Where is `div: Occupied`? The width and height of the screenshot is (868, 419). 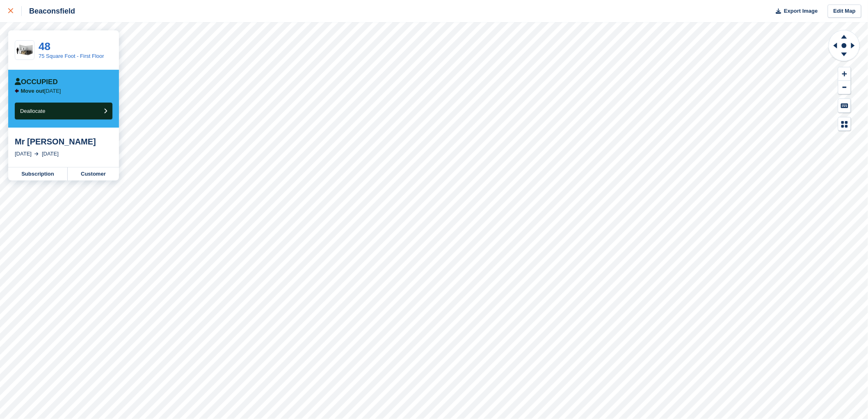 div: Occupied is located at coordinates (36, 82).